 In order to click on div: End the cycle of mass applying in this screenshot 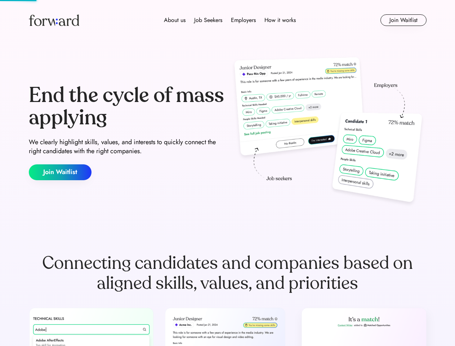, I will do `click(127, 106)`.